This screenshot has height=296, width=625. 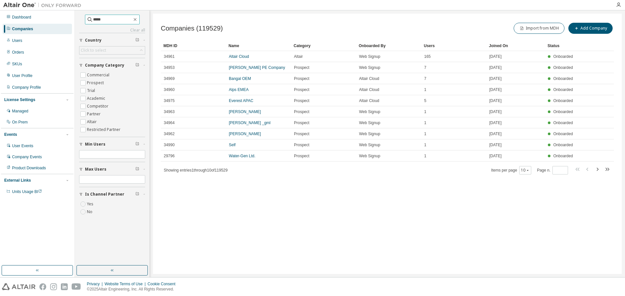 What do you see at coordinates (169, 101) in the screenshot?
I see `span: 34975` at bounding box center [169, 101].